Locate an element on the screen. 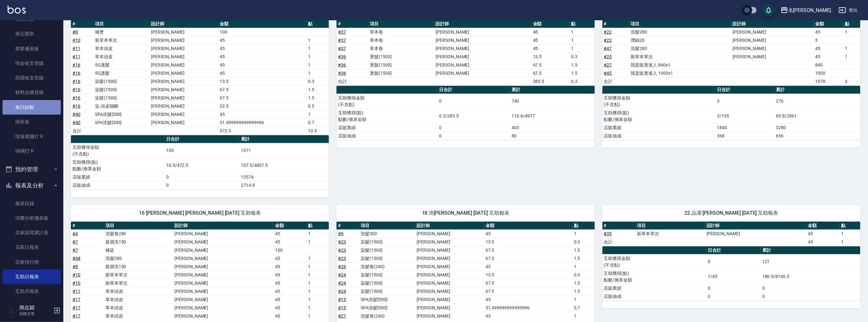 Image resolution: width=868 pixels, height=322 pixels. td: 洗髮300 is located at coordinates (387, 233).